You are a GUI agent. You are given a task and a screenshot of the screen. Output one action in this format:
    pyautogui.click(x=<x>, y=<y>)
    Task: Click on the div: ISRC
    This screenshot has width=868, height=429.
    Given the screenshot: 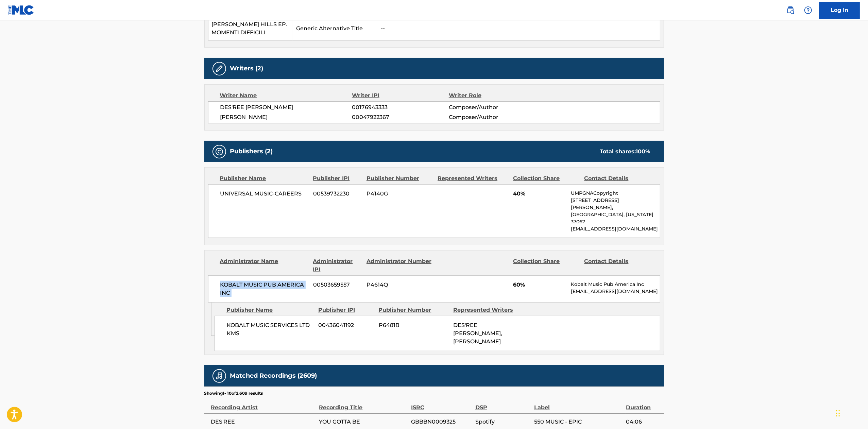 What is the action you would take?
    pyautogui.click(x=441, y=403)
    